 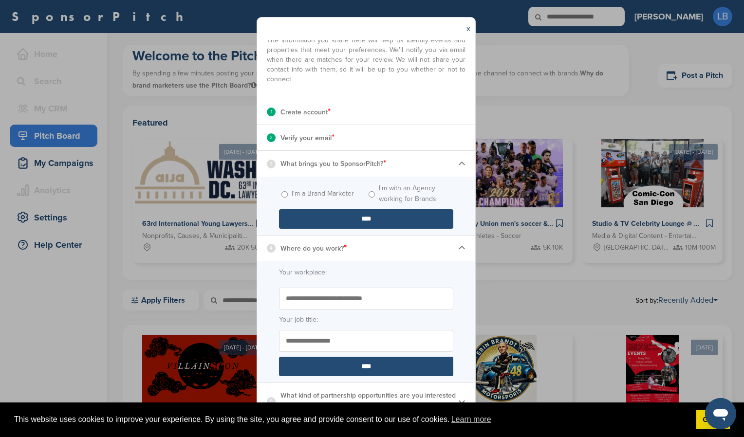 What do you see at coordinates (271, 248) in the screenshot?
I see `div: 4` at bounding box center [271, 248].